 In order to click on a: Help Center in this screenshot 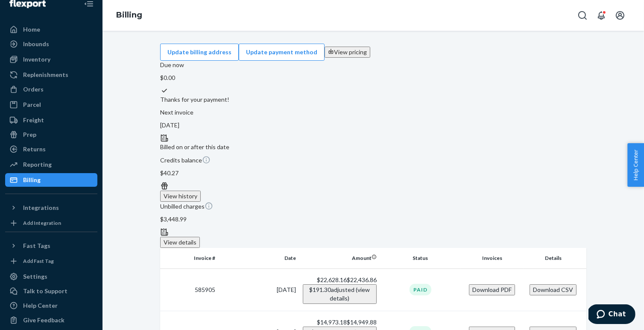, I will do `click(51, 306)`.